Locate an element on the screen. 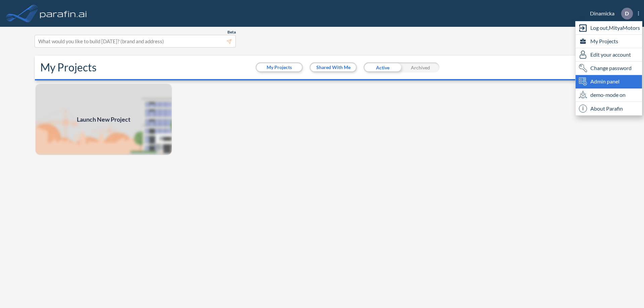 This screenshot has width=644, height=308. span: Launch New Project is located at coordinates (103, 119).